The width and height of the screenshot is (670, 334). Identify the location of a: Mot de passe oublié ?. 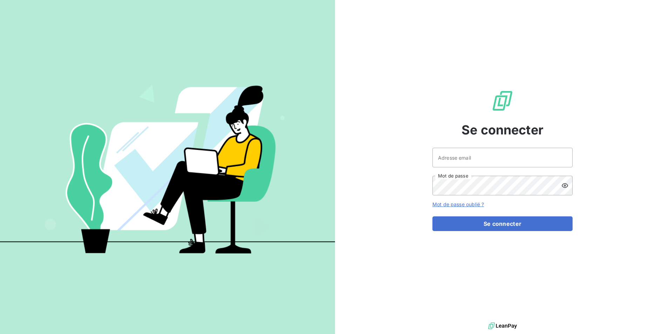
(458, 204).